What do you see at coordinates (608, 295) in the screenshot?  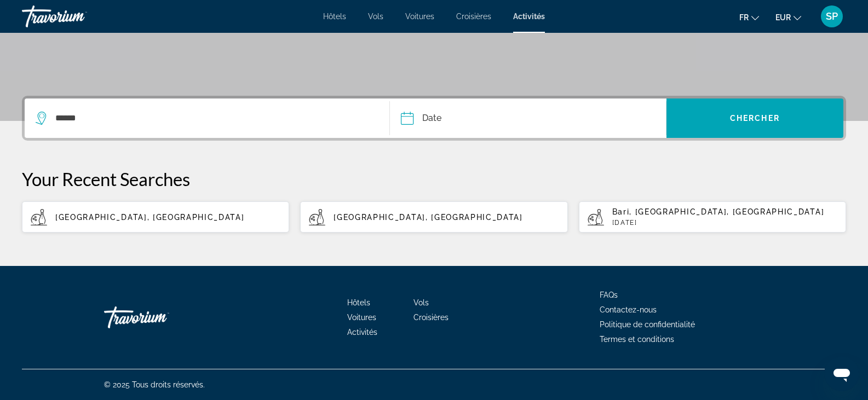 I see `a: FAQs` at bounding box center [608, 295].